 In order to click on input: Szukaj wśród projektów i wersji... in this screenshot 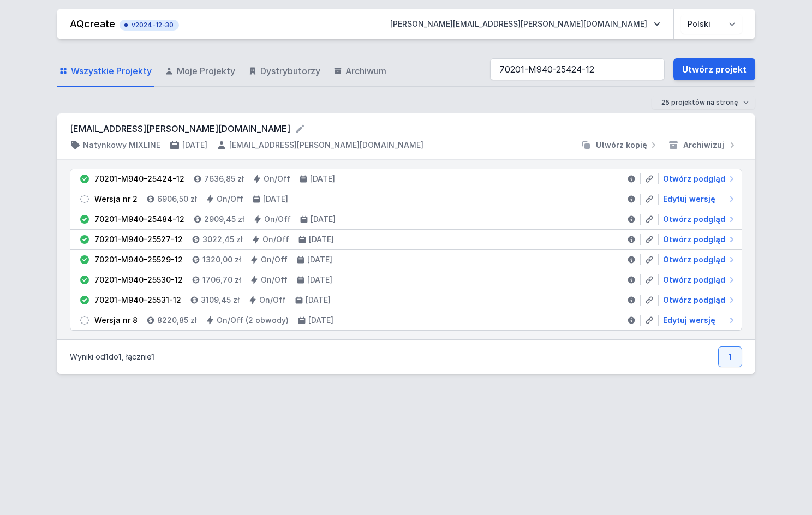, I will do `click(578, 69)`.